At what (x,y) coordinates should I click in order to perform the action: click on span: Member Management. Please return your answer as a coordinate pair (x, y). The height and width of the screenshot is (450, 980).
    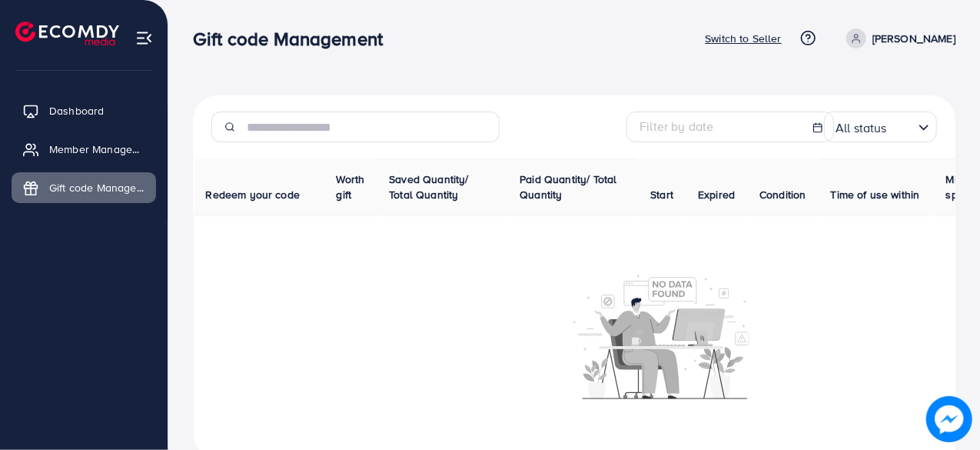
    Looking at the image, I should click on (97, 149).